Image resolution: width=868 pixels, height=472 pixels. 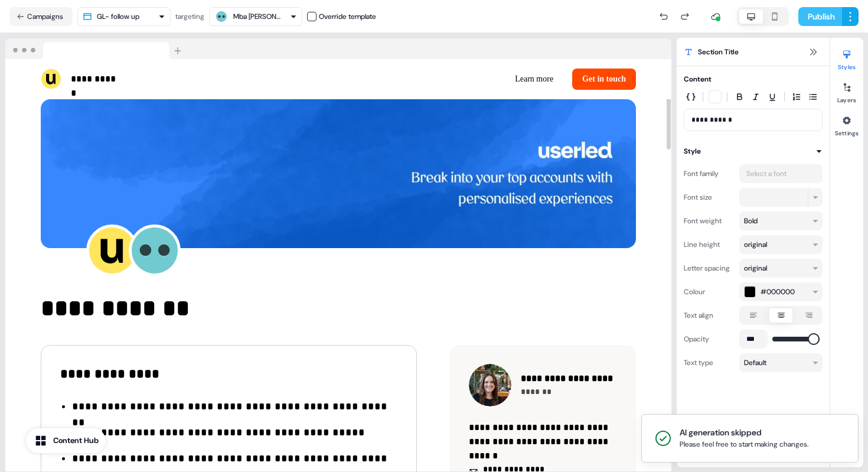 What do you see at coordinates (709, 268) in the screenshot?
I see `div: Letter spacing` at bounding box center [709, 268].